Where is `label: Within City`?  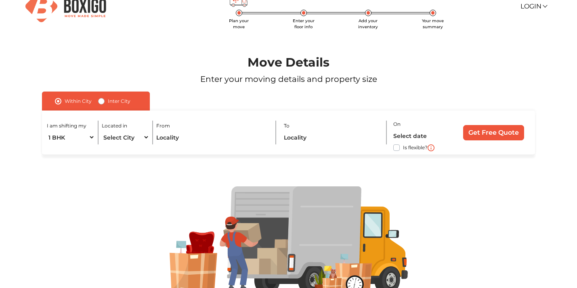
label: Within City is located at coordinates (78, 101).